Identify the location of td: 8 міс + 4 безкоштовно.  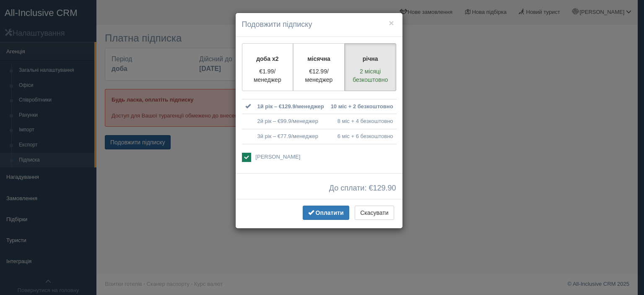
(362, 122).